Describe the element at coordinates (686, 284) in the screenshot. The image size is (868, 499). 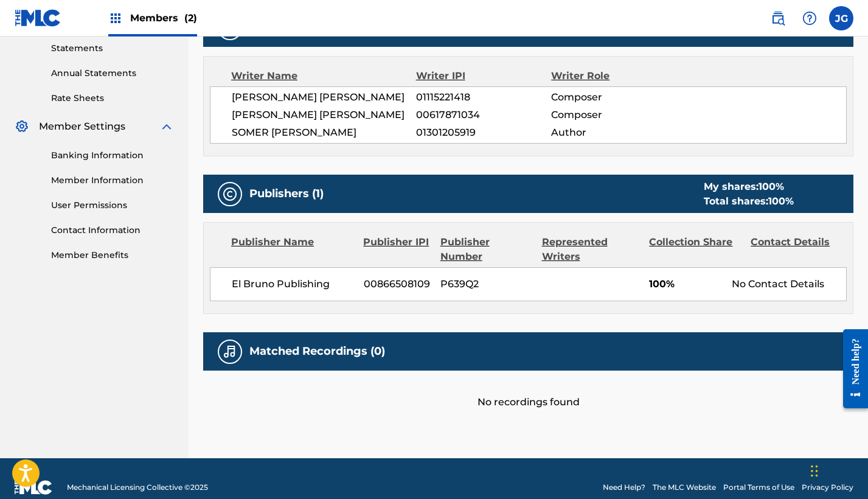
I see `span: 100%` at that location.